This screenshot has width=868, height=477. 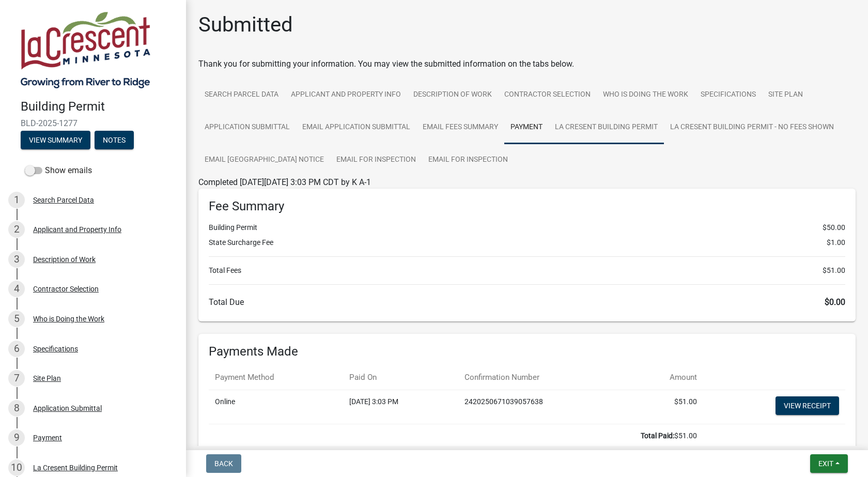 What do you see at coordinates (667, 377) in the screenshot?
I see `th: Amount` at bounding box center [667, 377].